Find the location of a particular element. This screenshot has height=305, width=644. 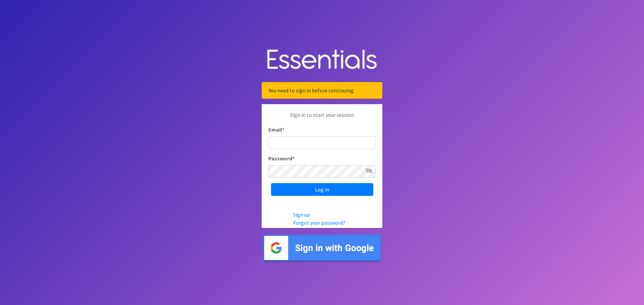

div: You need to sign in before continuing. is located at coordinates (322, 90).